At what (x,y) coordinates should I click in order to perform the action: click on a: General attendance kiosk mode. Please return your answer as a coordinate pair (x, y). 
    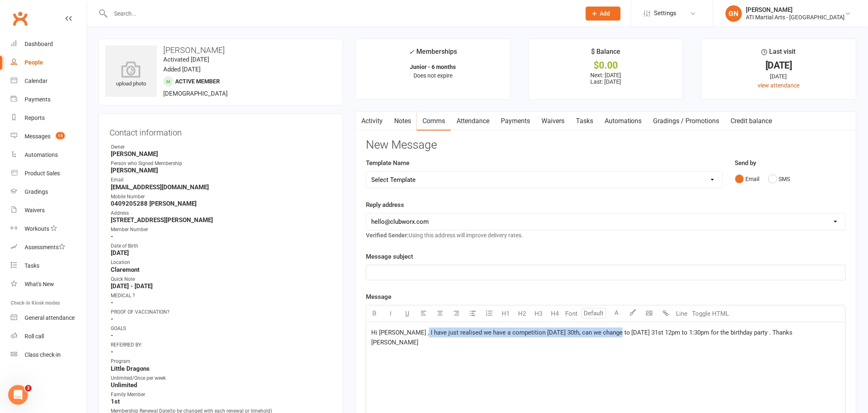
    Looking at the image, I should click on (48, 318).